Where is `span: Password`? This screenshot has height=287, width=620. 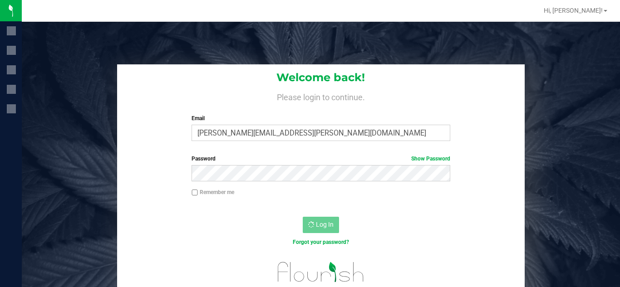
span: Password is located at coordinates (203, 159).